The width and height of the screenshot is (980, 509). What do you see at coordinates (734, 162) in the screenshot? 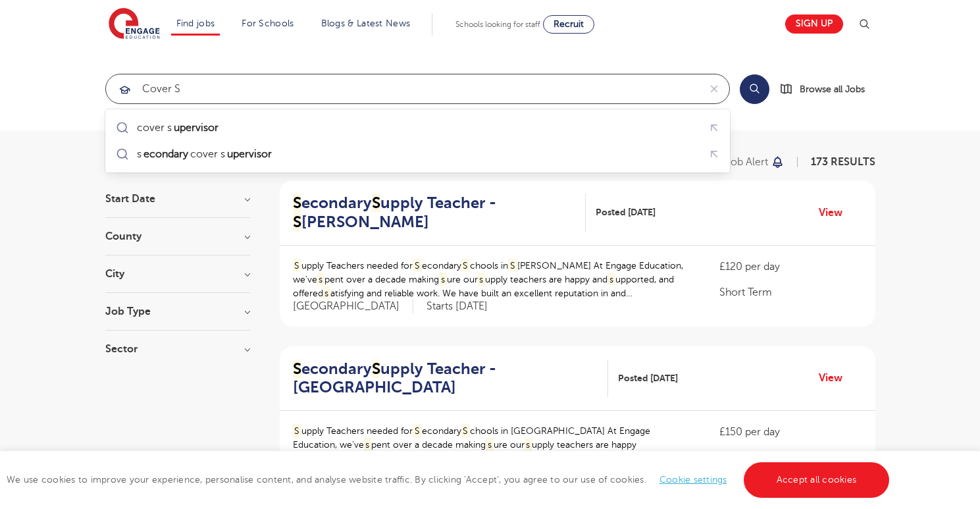
I see `p: Save job alert` at bounding box center [734, 162].